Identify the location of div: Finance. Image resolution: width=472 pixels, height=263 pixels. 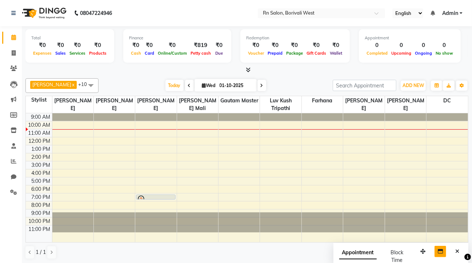
(177, 38).